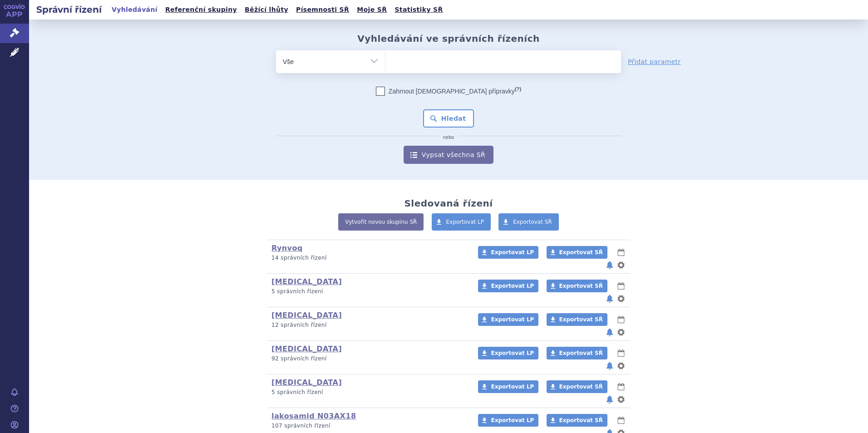  I want to click on p: 14 správních řízení, so click(368, 258).